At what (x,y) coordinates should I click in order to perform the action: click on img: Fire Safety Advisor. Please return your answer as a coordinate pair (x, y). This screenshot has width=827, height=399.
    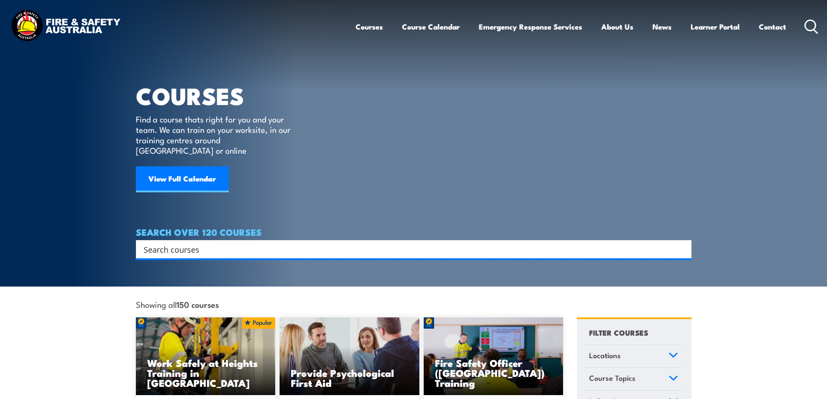
    Looking at the image, I should click on (494, 357).